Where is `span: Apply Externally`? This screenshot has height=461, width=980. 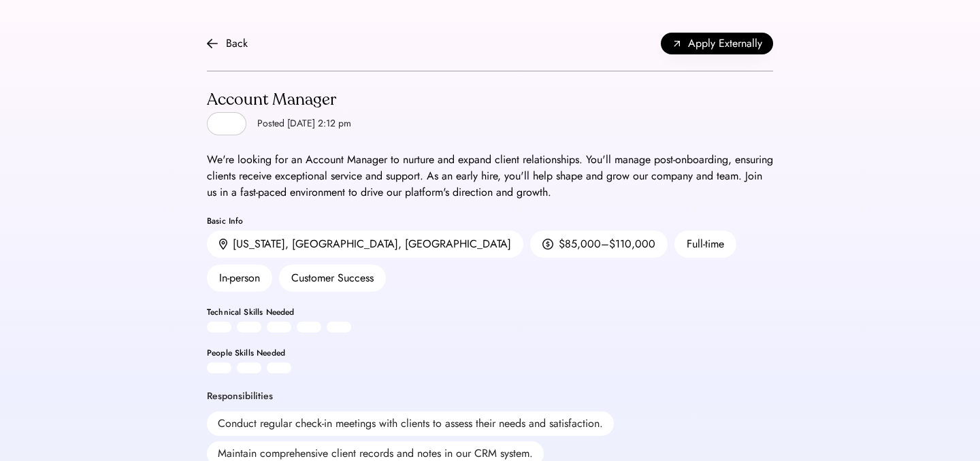 span: Apply Externally is located at coordinates (724, 43).